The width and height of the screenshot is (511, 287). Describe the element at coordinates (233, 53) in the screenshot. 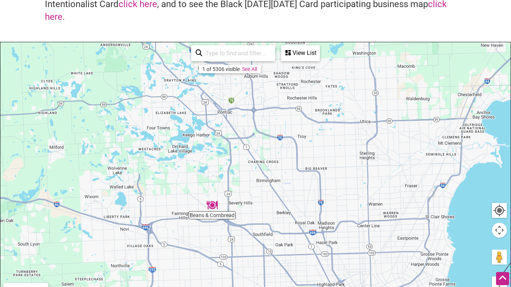

I see `div: Type to search and filter` at that location.